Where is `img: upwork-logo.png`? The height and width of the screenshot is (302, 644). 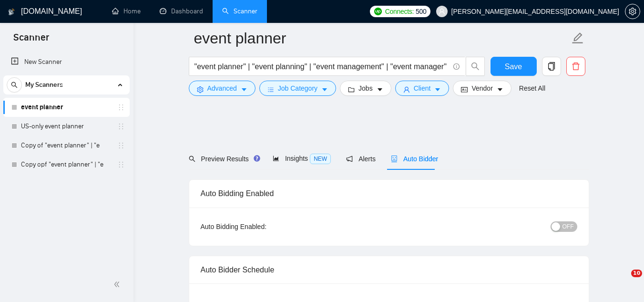 img: upwork-logo.png is located at coordinates (378, 11).